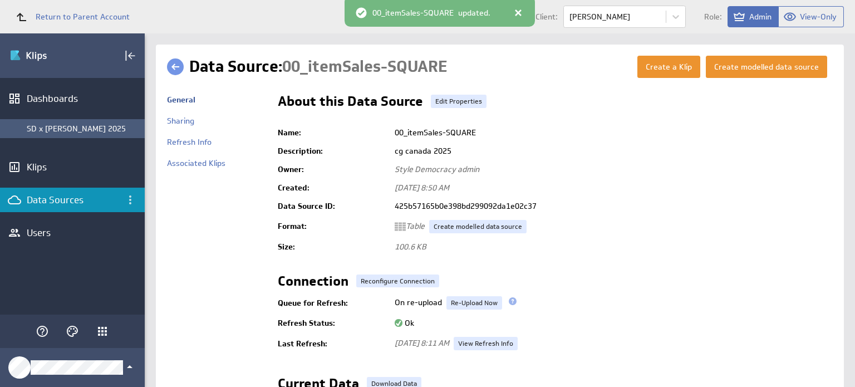  Describe the element at coordinates (611, 151) in the screenshot. I see `td: cg canada 2025` at that location.